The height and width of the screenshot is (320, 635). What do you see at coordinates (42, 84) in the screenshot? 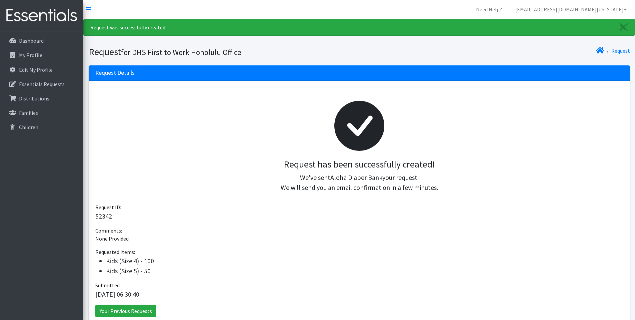
I see `p: Essentials Requests` at bounding box center [42, 84].